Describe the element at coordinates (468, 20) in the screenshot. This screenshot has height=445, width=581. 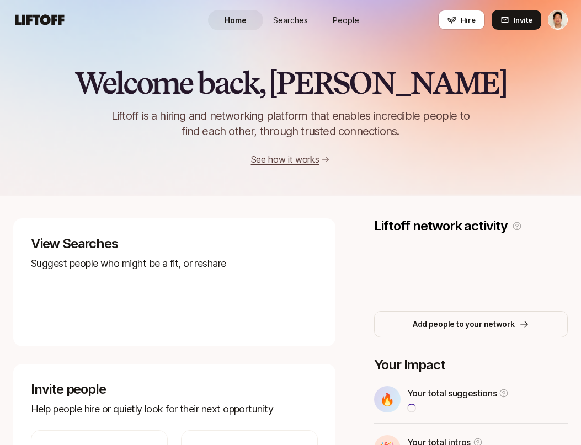
I see `span: Hire` at that location.